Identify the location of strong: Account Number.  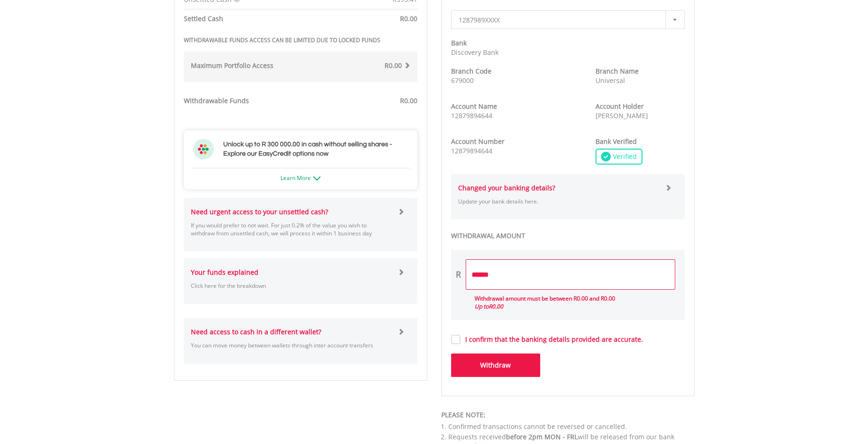
(478, 141).